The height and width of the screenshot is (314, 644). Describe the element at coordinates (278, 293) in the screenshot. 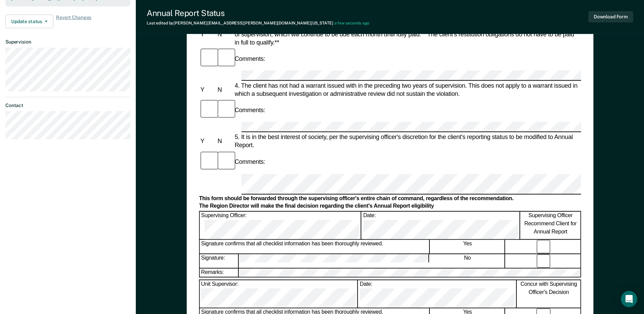

I see `div: Unit Supervisor:` at that location.